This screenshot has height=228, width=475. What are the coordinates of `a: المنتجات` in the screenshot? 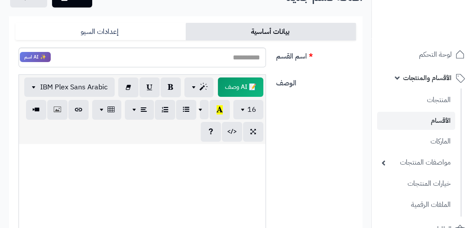 It's located at (416, 100).